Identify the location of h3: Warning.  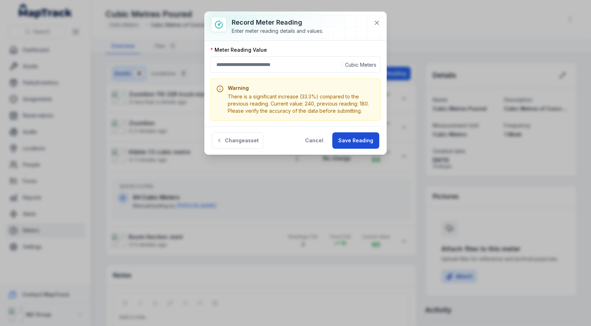
(301, 88).